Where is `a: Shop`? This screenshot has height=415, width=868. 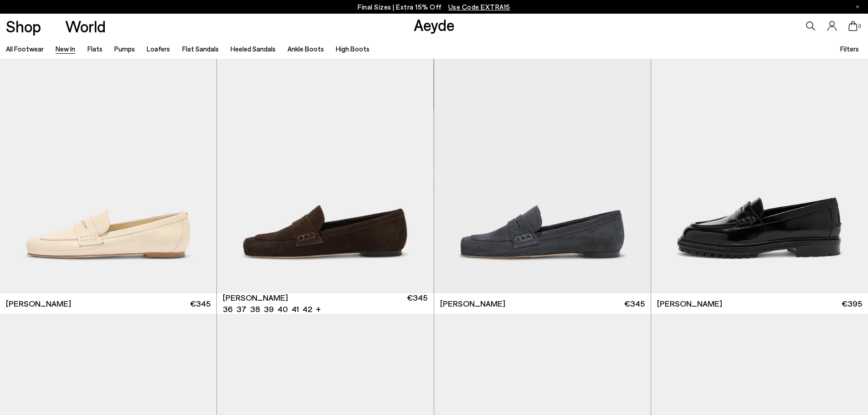 a: Shop is located at coordinates (23, 26).